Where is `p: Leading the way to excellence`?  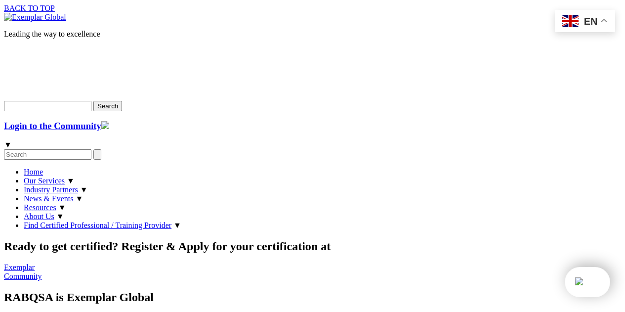
p: Leading the way to excellence is located at coordinates (312, 34).